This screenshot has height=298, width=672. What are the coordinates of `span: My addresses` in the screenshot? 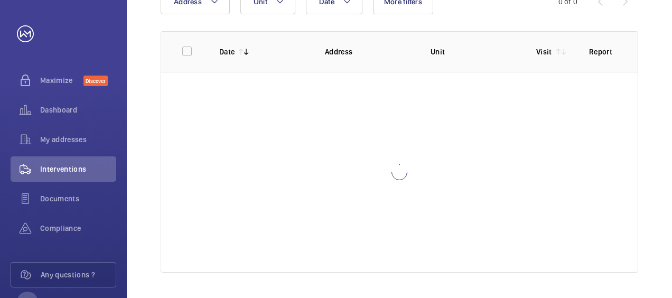 It's located at (78, 140).